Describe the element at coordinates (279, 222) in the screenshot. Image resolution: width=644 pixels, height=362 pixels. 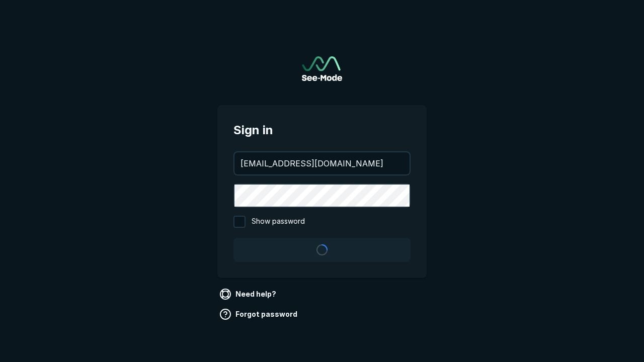
I see `span: Show password` at that location.